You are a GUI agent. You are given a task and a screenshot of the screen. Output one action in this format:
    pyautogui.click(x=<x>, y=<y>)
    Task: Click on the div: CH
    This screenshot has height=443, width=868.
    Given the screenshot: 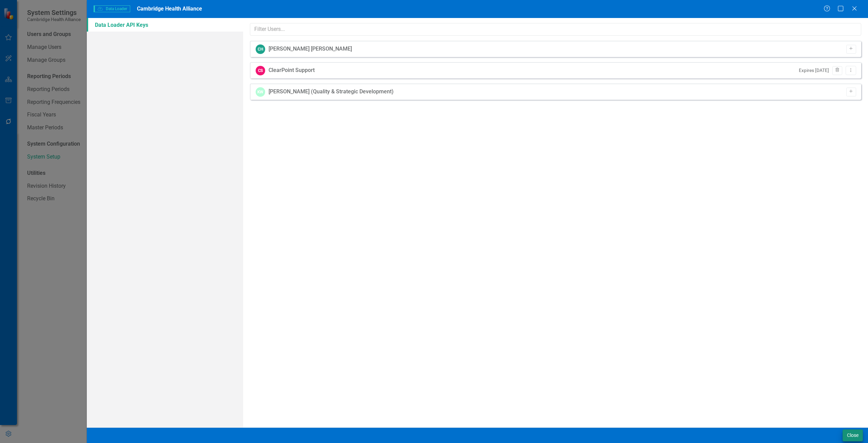 What is the action you would take?
    pyautogui.click(x=261, y=49)
    